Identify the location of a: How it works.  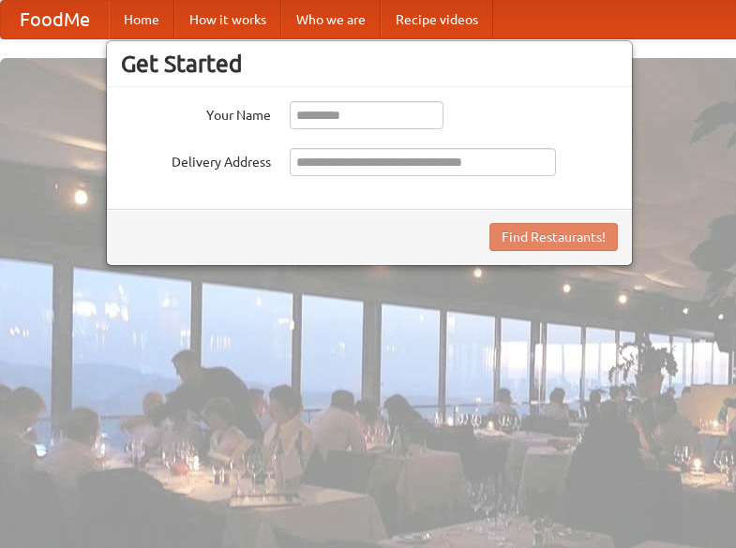
(228, 20).